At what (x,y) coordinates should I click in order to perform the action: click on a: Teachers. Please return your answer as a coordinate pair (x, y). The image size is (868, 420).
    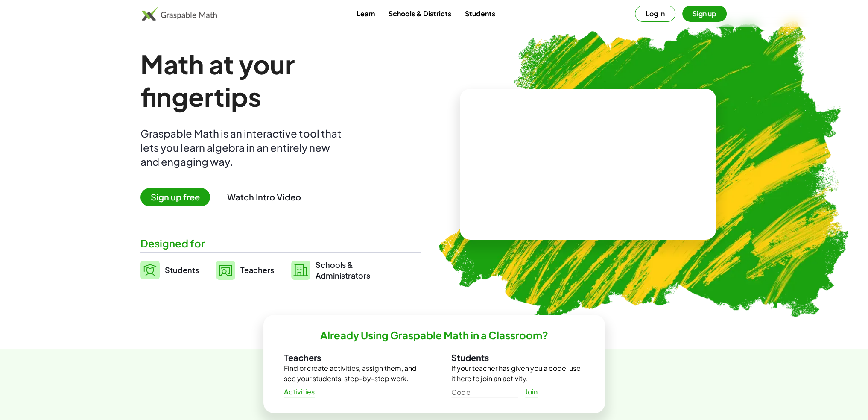
    Looking at the image, I should click on (245, 270).